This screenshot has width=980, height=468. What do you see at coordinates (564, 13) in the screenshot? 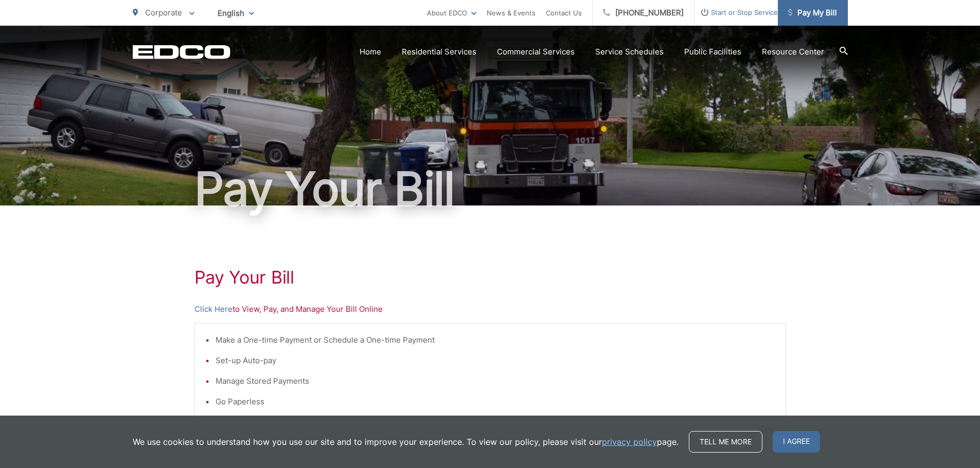
I see `a: Contact Us` at bounding box center [564, 13].